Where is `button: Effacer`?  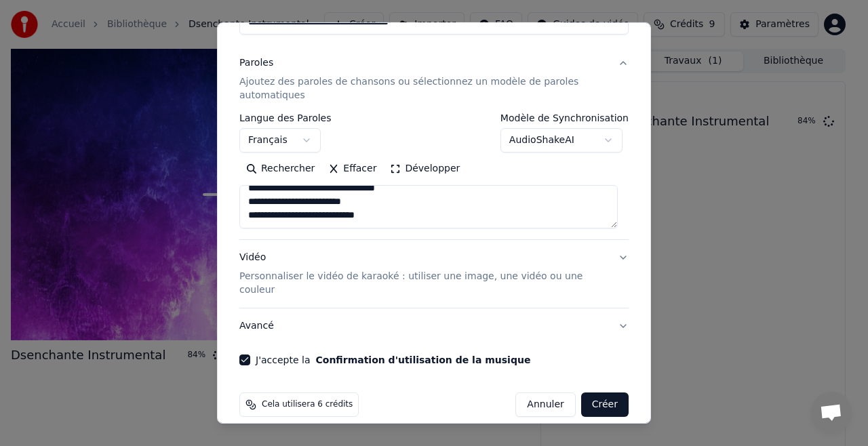 button: Effacer is located at coordinates (352, 169).